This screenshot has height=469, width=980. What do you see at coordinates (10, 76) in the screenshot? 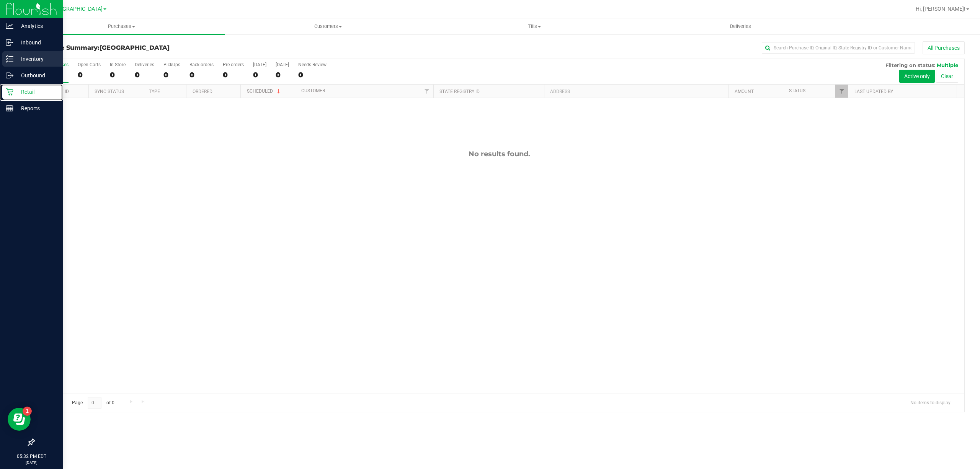
I see `inline-svg: Outbound` at bounding box center [10, 76].